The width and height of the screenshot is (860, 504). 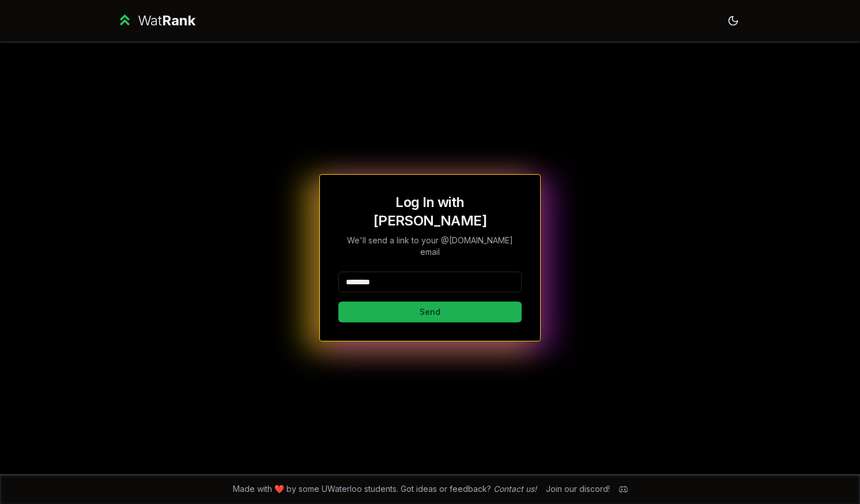 I want to click on div: Wat, so click(x=166, y=20).